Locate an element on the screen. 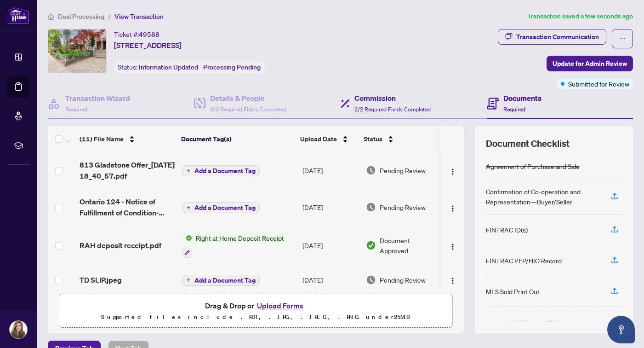 This screenshot has width=644, height=348. button: Update for Admin Review is located at coordinates (590, 64).